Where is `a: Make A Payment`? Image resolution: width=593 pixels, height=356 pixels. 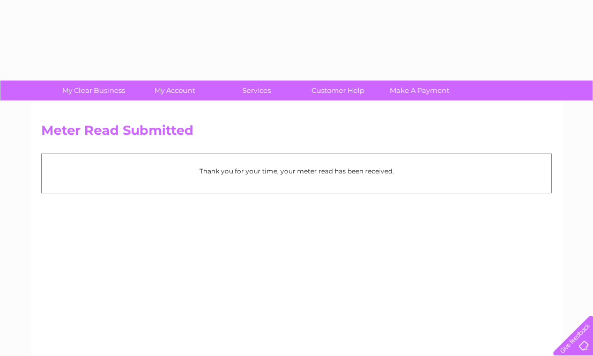
a: Make A Payment is located at coordinates (420, 90).